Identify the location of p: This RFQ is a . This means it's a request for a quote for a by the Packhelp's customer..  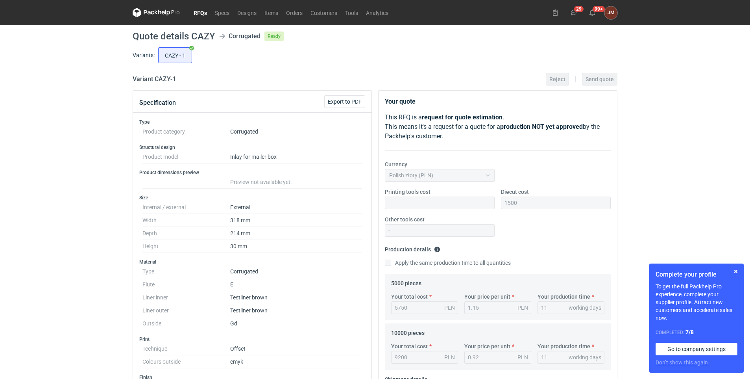
(498, 127).